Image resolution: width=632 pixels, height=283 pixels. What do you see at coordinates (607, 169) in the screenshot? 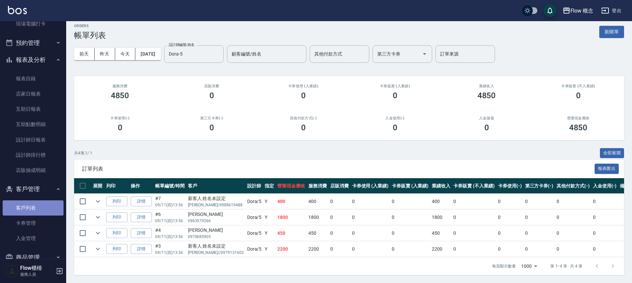
I see `a: 報表匯出` at bounding box center [607, 169].